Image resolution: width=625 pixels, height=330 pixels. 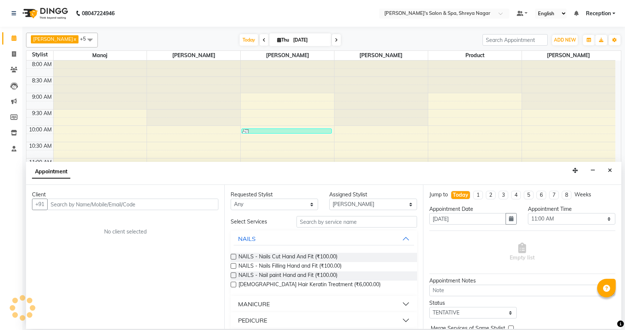 I want to click on div: 8:00 AM, so click(x=42, y=64).